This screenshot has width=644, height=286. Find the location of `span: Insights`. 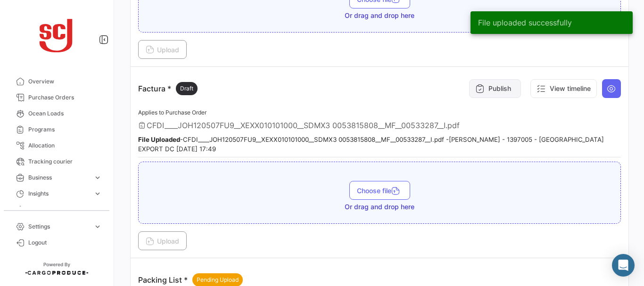

span: Insights is located at coordinates (59, 194).